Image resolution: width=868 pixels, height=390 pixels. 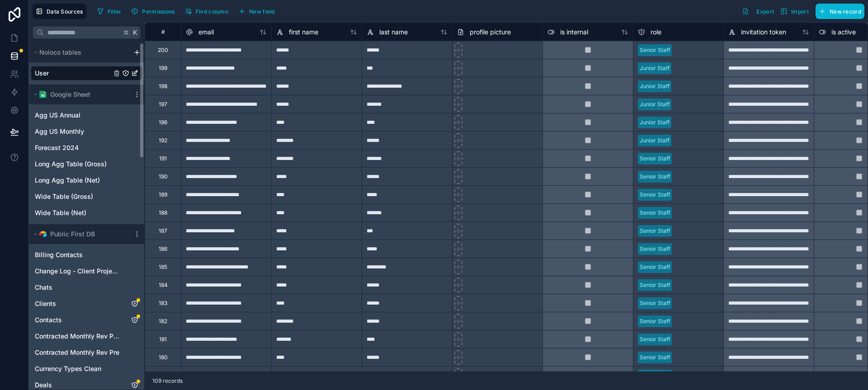 What do you see at coordinates (163, 122) in the screenshot?
I see `div: 196` at bounding box center [163, 122].